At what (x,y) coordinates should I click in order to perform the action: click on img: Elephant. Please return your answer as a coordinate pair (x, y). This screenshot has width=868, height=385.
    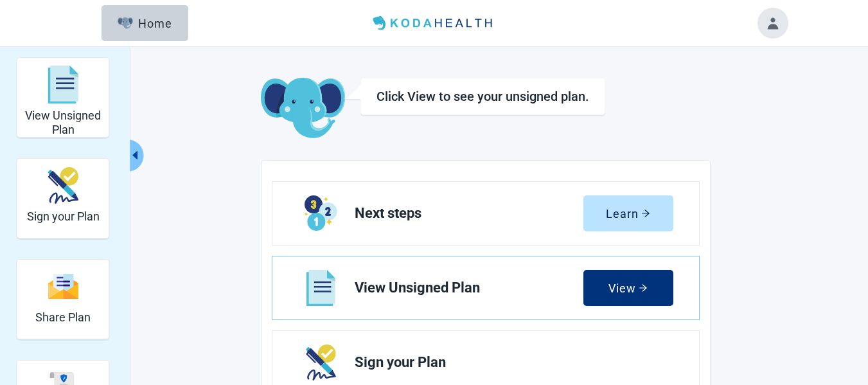
    Looking at the image, I should click on (125, 23).